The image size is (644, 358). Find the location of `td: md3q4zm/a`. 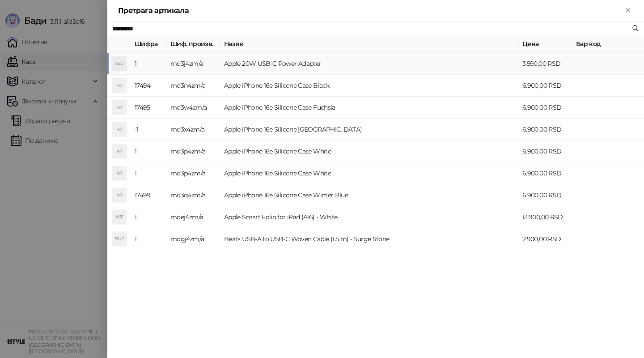

td: md3q4zm/a is located at coordinates (194, 195).